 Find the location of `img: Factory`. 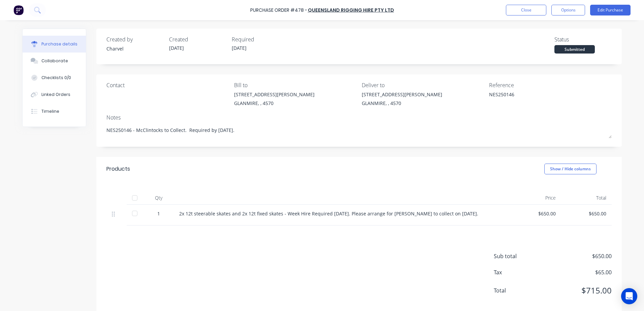

img: Factory is located at coordinates (18, 10).